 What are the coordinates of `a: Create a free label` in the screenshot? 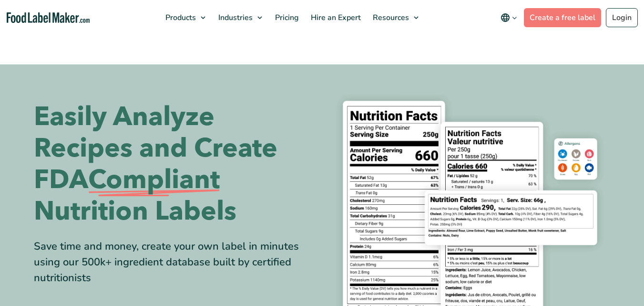 It's located at (563, 18).